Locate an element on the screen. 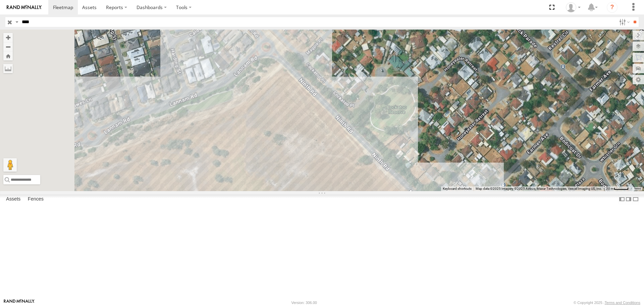 The image size is (644, 306). button: Map scale: 20 m per 40 pixels is located at coordinates (618, 189).